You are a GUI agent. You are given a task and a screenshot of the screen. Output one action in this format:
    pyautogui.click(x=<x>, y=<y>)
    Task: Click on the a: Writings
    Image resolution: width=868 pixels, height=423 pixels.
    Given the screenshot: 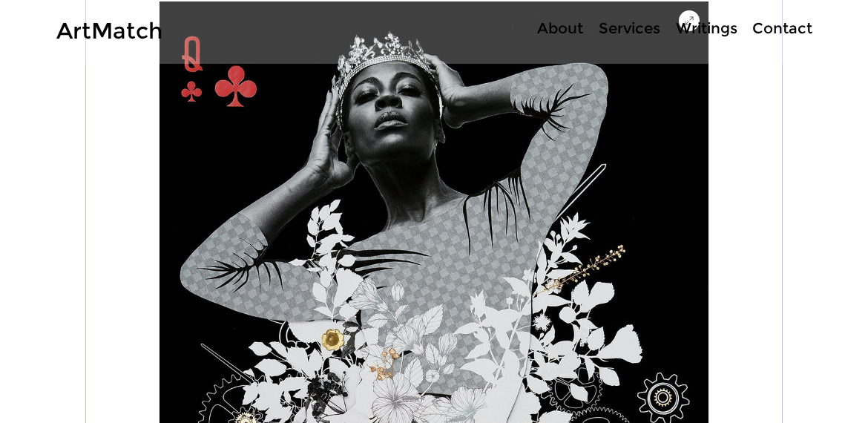 What is the action you would take?
    pyautogui.click(x=706, y=28)
    